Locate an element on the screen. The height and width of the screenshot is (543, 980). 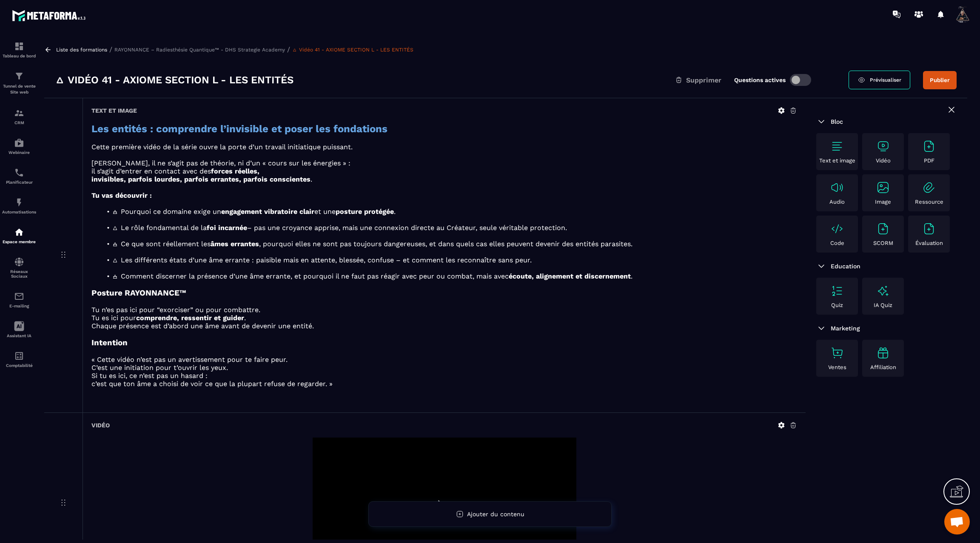
p: Espace membre is located at coordinates (19, 241).